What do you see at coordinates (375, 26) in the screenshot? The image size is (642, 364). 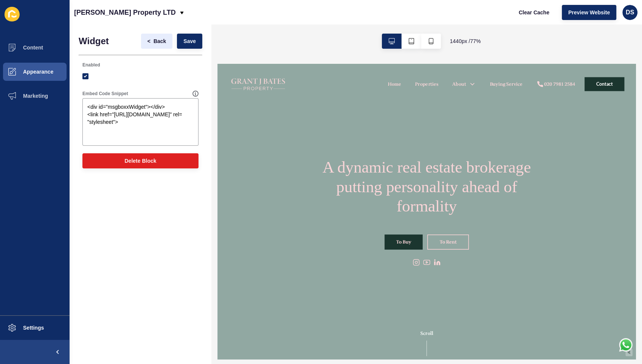 I see `a: Buying Service` at bounding box center [375, 26].